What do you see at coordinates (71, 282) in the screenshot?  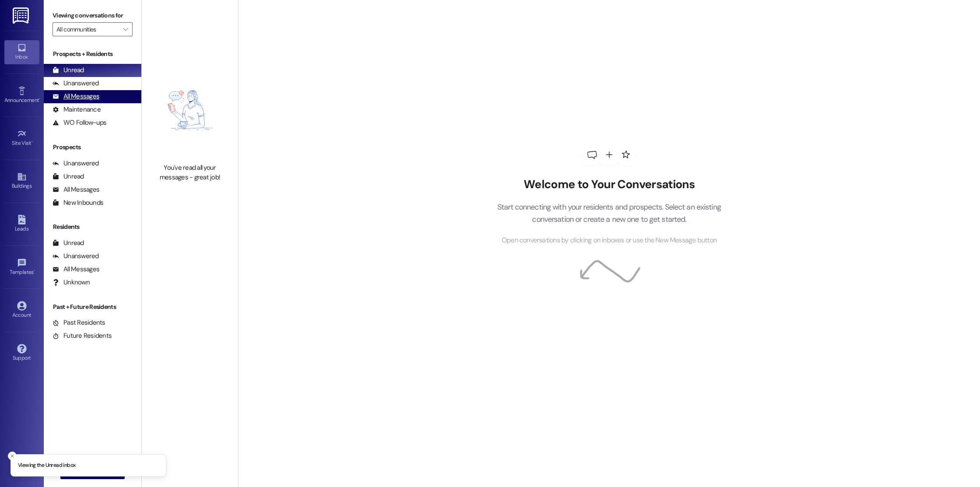 I see `div: Unknown` at bounding box center [71, 282].